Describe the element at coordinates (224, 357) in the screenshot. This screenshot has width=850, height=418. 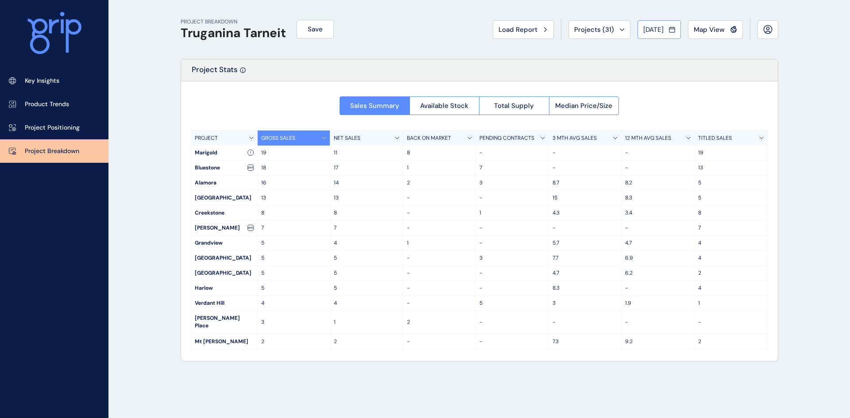
I see `div: Parkview` at that location.